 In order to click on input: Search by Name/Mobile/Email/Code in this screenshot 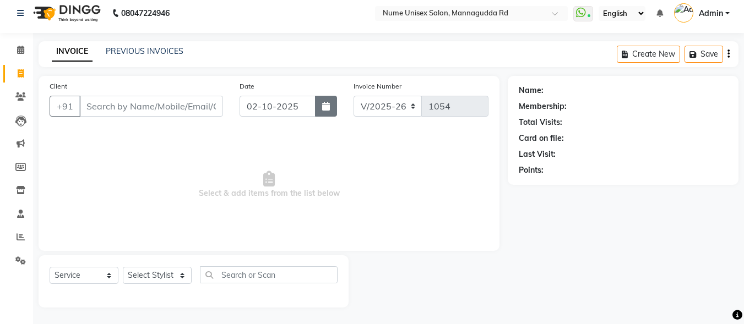, I will do `click(151, 106)`.